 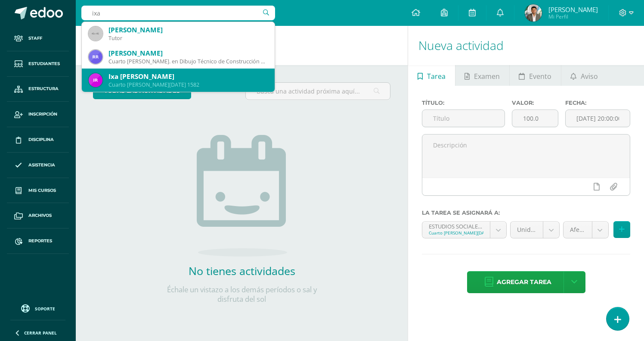 I want to click on a: Disciplina, so click(x=37, y=140).